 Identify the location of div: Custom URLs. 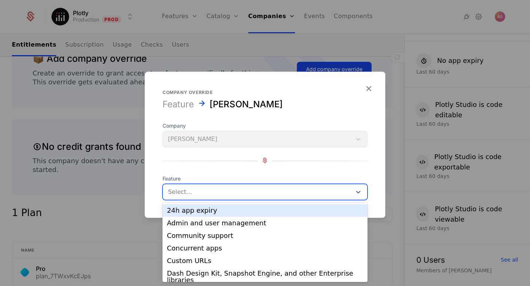
(265, 261).